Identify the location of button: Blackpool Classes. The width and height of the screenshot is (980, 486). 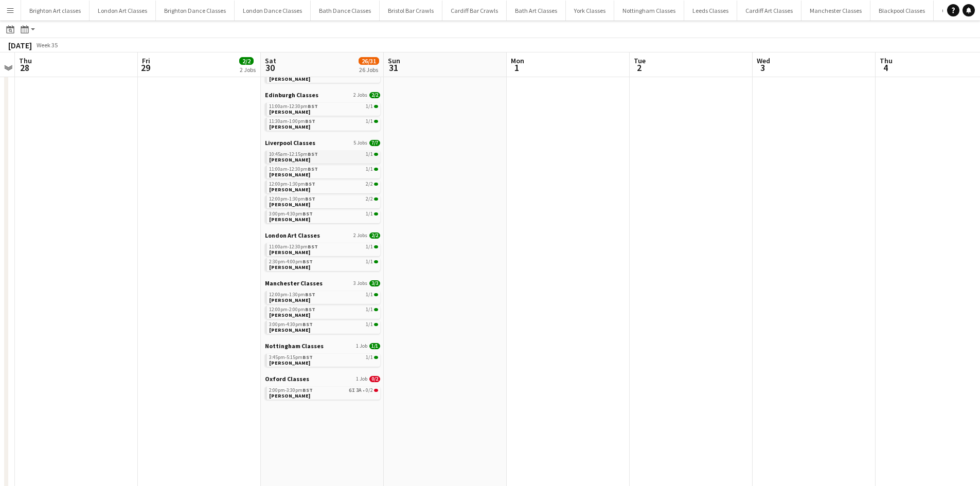
(902, 11).